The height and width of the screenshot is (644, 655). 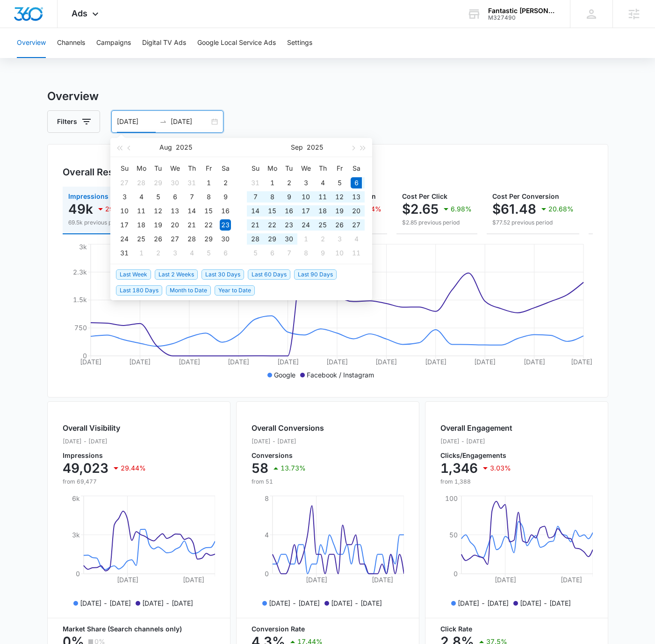 What do you see at coordinates (424, 196) in the screenshot?
I see `span: Cost Per Click` at bounding box center [424, 196].